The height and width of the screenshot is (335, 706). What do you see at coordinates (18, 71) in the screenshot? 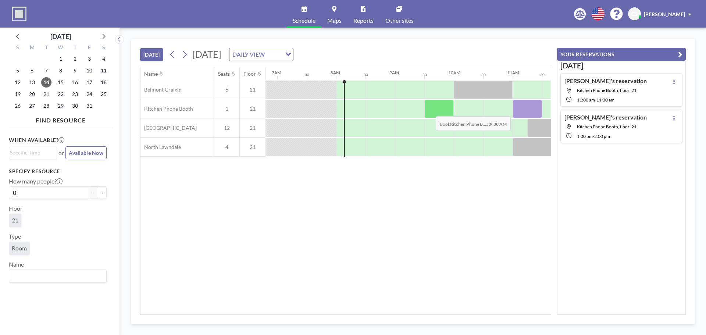
I see `span: Sunday, October 5, 2025` at bounding box center [18, 71].